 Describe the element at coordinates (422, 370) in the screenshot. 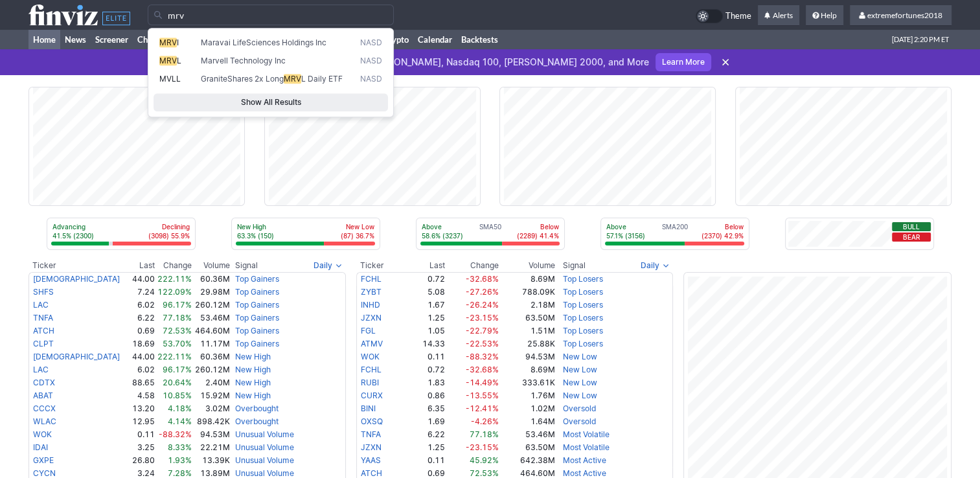

I see `td: 0.72` at that location.